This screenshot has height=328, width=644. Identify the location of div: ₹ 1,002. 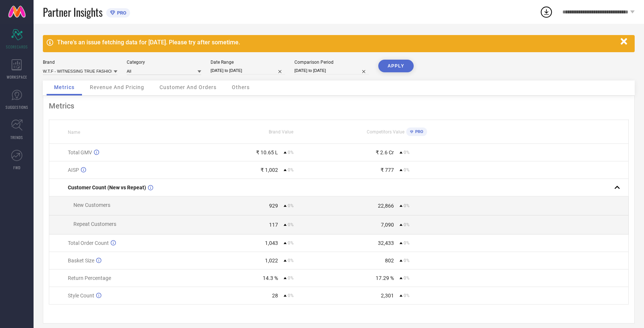
(269, 170).